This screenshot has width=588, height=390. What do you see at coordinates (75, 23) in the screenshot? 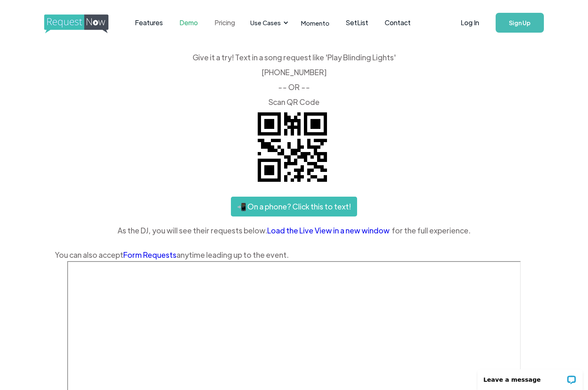
I see `a: home` at bounding box center [75, 23].